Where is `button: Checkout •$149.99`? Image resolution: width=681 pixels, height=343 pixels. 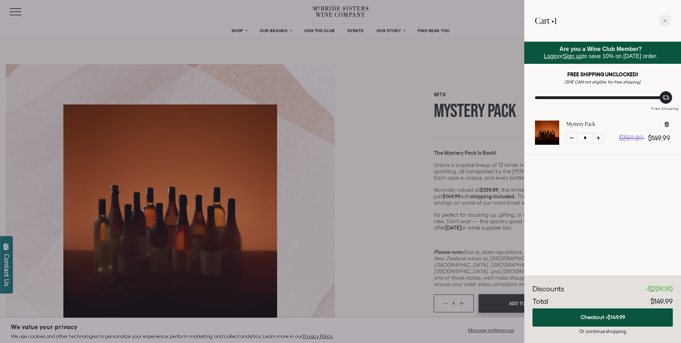
button: Checkout •$149.99 is located at coordinates (603, 317).